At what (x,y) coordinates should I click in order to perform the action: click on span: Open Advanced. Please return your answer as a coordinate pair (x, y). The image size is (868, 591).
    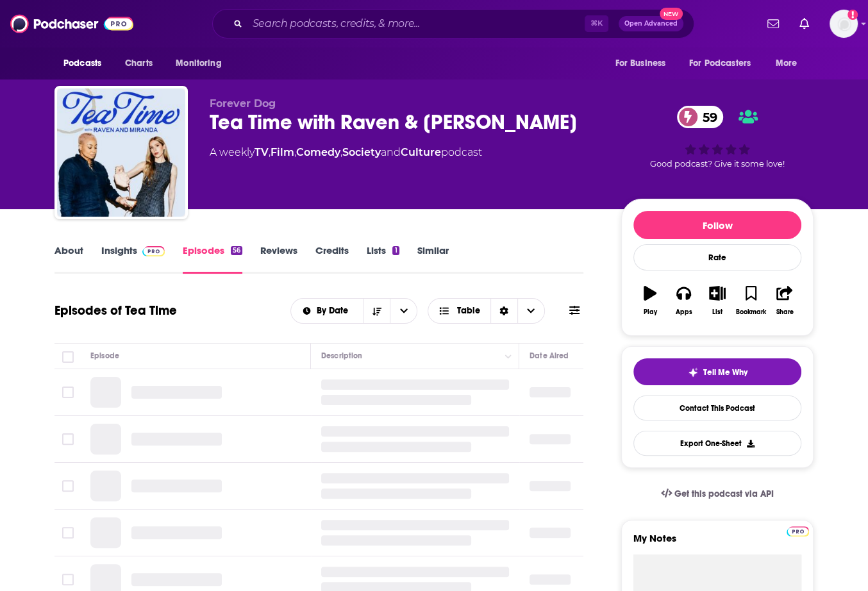
    Looking at the image, I should click on (650, 24).